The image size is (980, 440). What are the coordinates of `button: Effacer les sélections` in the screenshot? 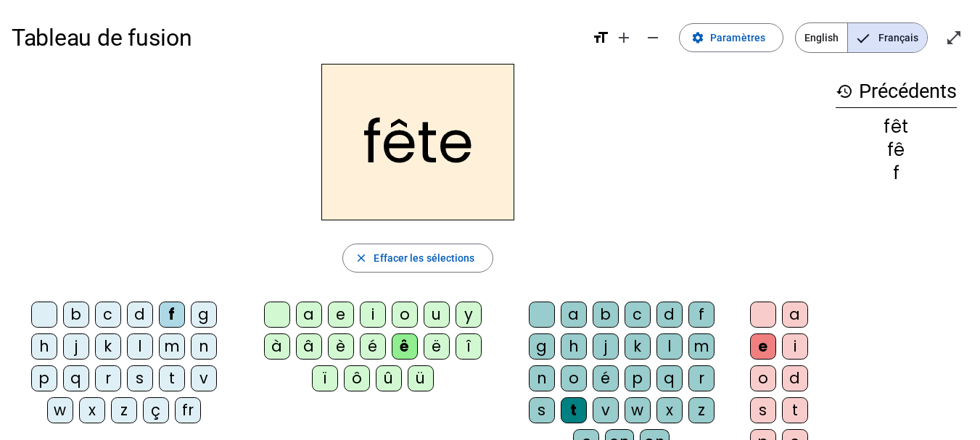 It's located at (417, 258).